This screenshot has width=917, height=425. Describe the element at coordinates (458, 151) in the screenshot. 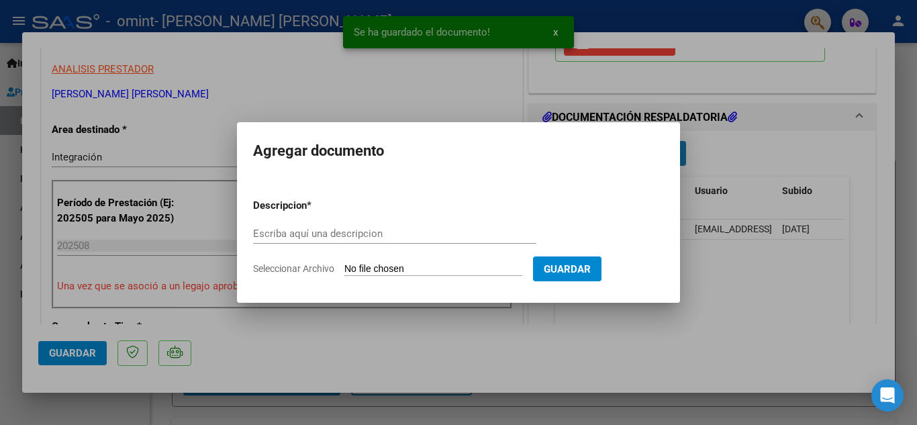

I see `h2: Agregar documento` at that location.